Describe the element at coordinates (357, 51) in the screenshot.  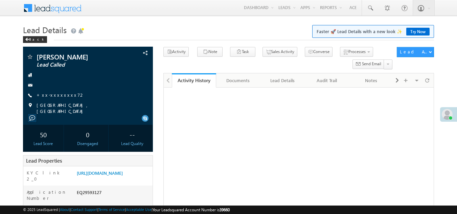
I see `span: Processes` at that location.